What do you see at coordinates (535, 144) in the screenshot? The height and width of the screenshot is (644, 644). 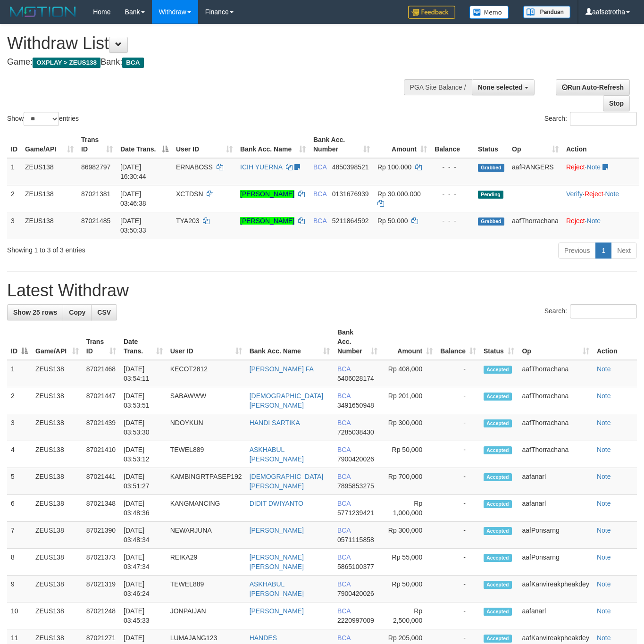 I see `th: Op: activate to sort column ascending` at bounding box center [535, 144].